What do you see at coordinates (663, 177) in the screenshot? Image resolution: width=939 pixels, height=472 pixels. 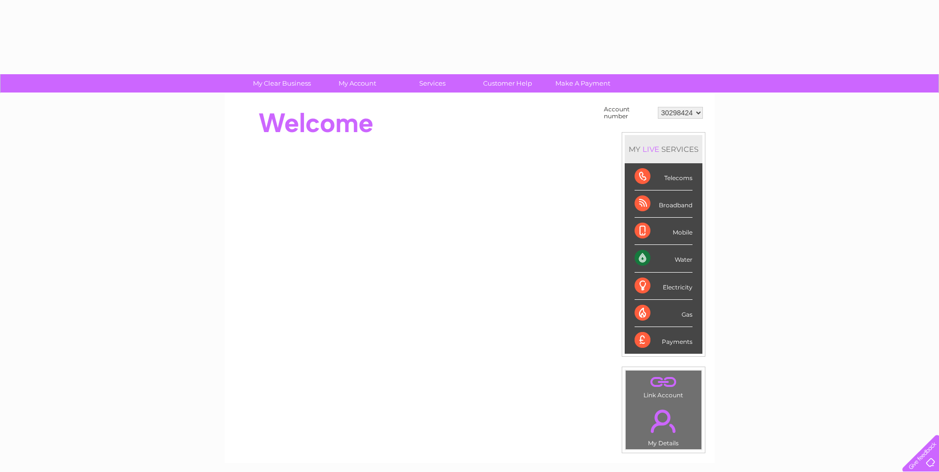 I see `div: Telecoms` at bounding box center [663, 177].